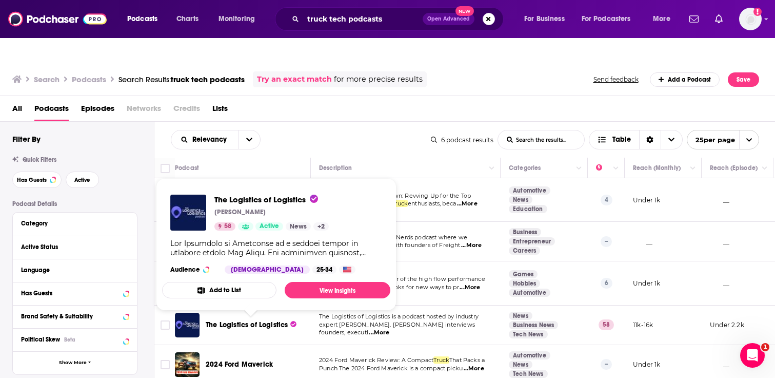 The image size is (775, 378). Describe the element at coordinates (188, 212) in the screenshot. I see `img: The Logistics of Logistics` at that location.